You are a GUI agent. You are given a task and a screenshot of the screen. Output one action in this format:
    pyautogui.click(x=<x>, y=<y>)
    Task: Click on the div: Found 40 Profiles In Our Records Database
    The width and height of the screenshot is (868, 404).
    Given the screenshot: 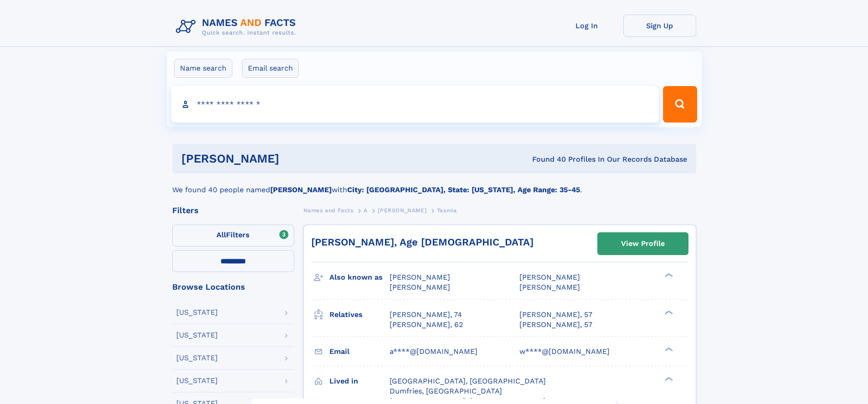 What is the action you would take?
    pyautogui.click(x=546, y=160)
    